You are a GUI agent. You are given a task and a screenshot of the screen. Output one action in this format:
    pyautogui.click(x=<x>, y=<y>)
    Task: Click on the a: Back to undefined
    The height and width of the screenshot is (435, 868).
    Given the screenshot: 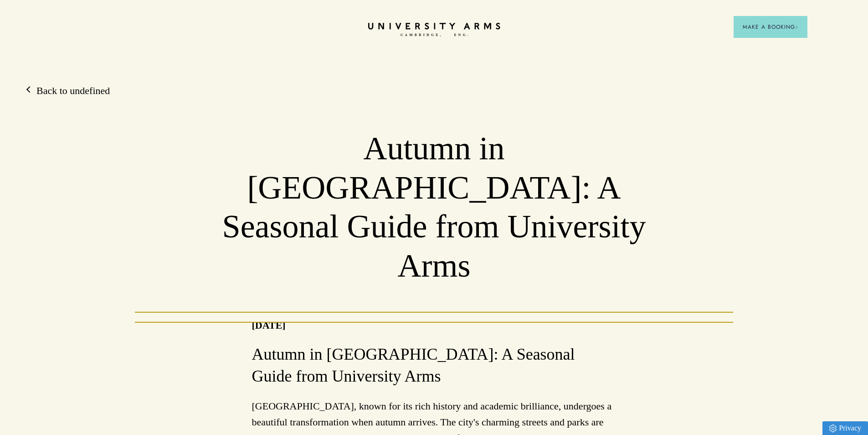 What is the action you would take?
    pyautogui.click(x=68, y=91)
    